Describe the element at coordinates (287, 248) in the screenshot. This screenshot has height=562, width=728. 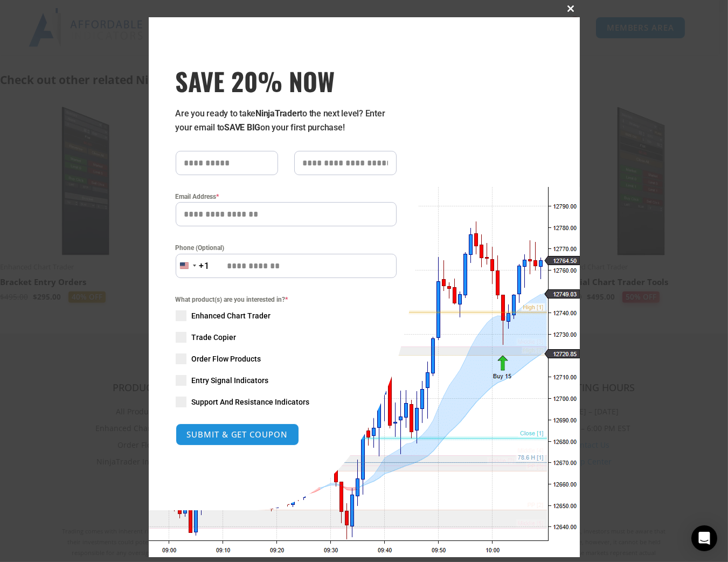
I see `label: Phone (Optional)` at that location.